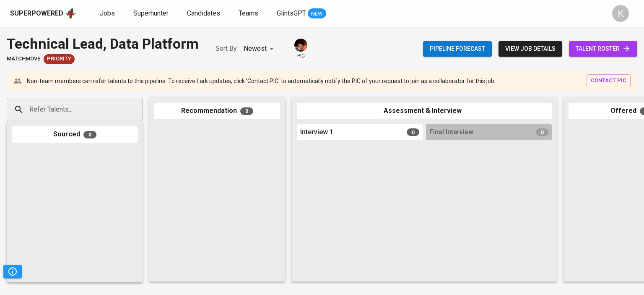  What do you see at coordinates (457, 49) in the screenshot?
I see `button: Pipeline forecast` at bounding box center [457, 49].